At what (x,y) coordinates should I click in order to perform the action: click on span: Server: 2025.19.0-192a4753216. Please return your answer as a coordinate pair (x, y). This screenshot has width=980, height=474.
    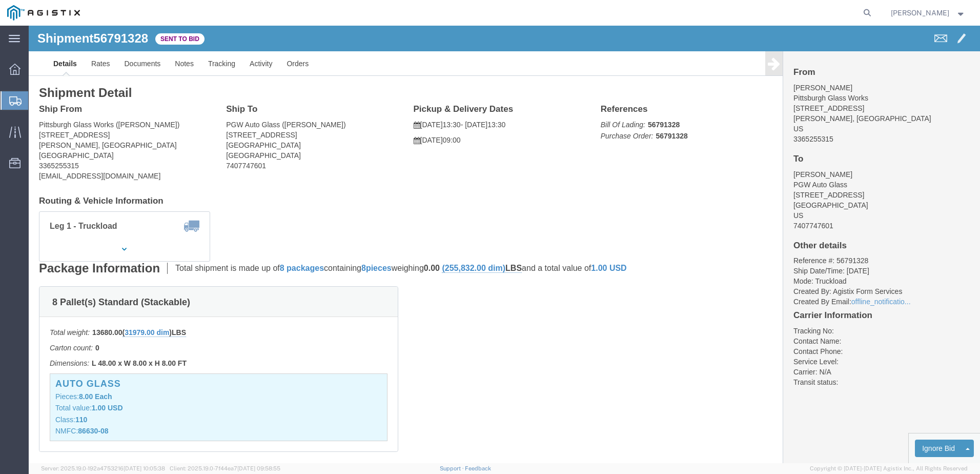
    Looking at the image, I should click on (103, 468).